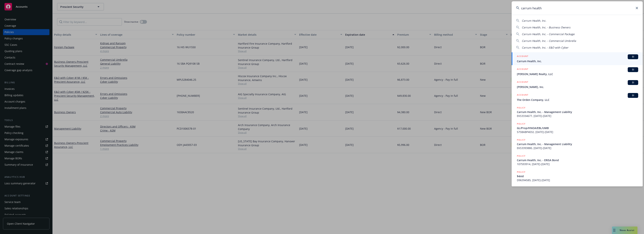  I want to click on span: Carrum Health, Inc. - ERISA Bond, so click(578, 160).